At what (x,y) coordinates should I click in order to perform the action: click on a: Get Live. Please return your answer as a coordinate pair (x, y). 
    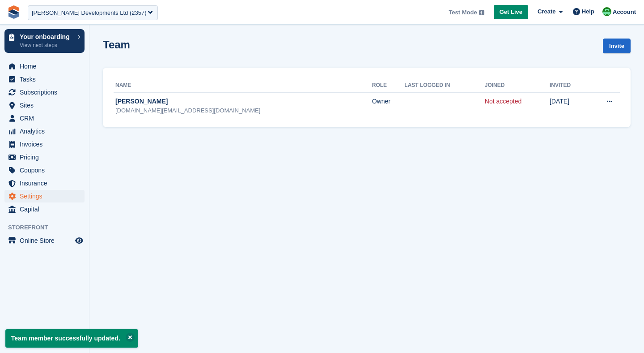
    Looking at the image, I should click on (511, 12).